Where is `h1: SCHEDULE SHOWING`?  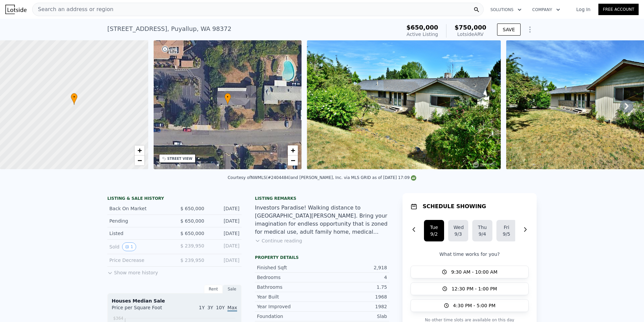 h1: SCHEDULE SHOWING is located at coordinates (454, 206).